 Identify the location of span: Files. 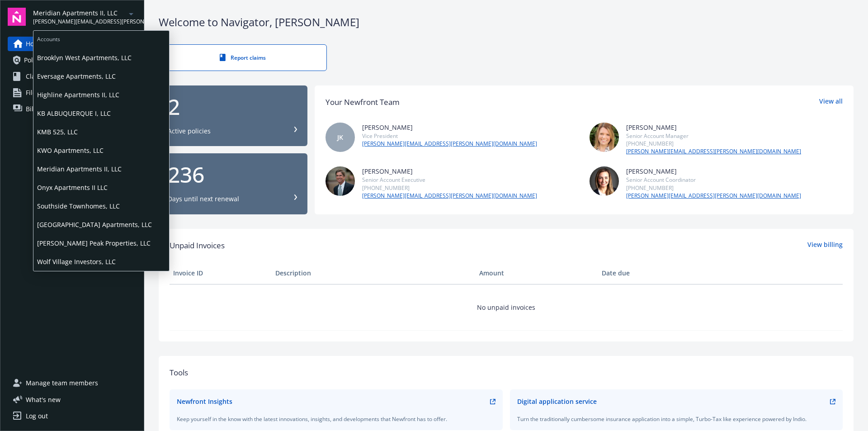
(33, 93).